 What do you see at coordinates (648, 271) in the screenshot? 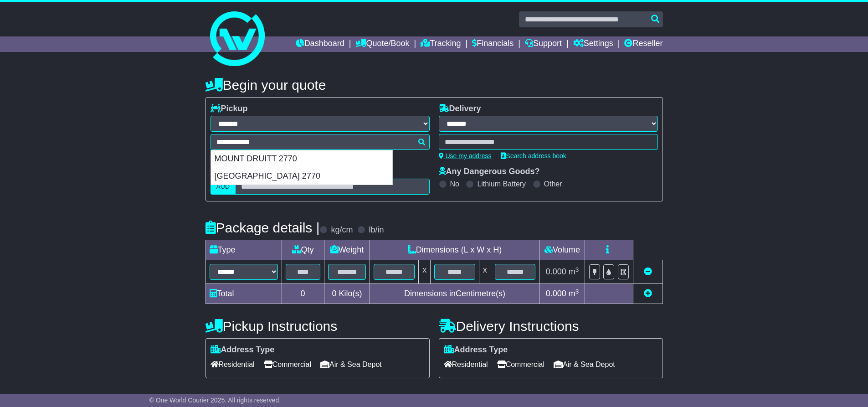
I see `a: Remove this item` at bounding box center [648, 271].